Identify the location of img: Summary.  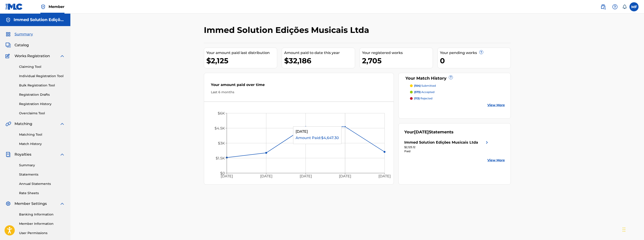
(8, 34).